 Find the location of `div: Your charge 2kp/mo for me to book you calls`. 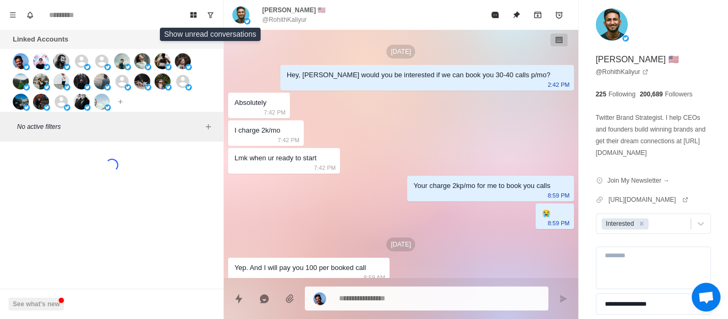

div: Your charge 2kp/mo for me to book you calls is located at coordinates (482, 186).